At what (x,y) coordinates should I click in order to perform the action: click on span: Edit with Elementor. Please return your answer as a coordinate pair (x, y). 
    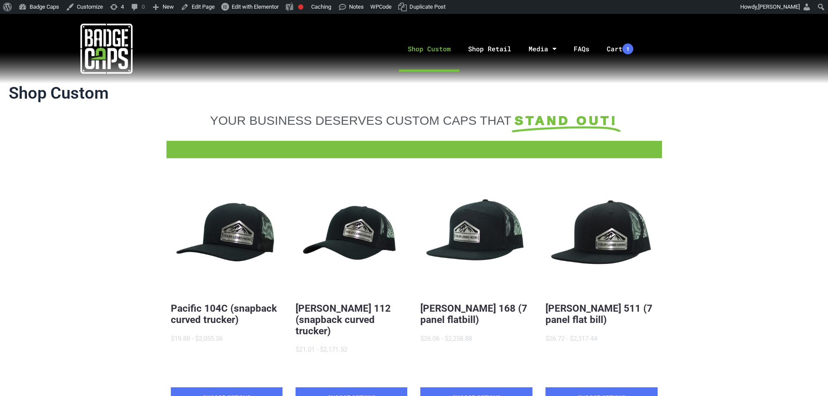
    Looking at the image, I should click on (255, 7).